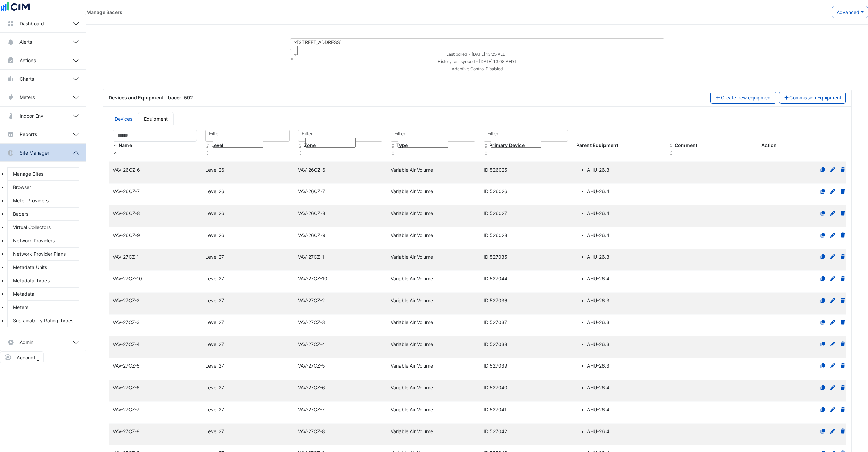  Describe the element at coordinates (671, 146) in the screenshot. I see `span: Comment` at that location.